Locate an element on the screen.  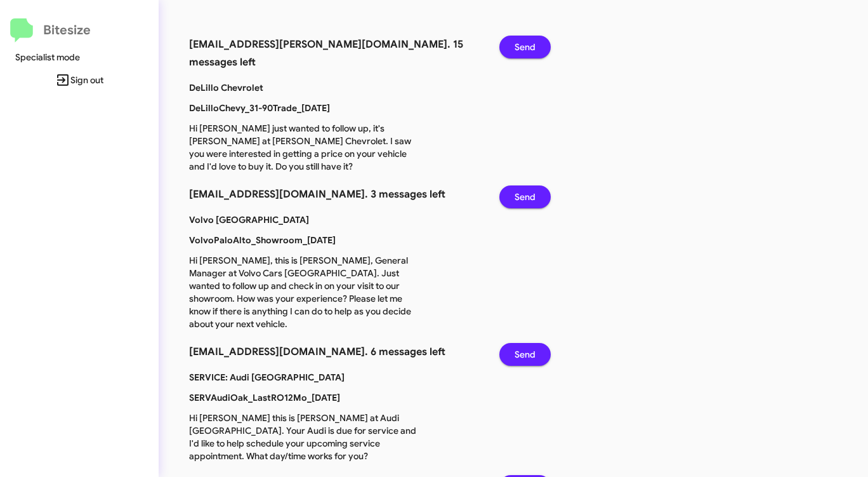
span: Sign out is located at coordinates (80, 80).